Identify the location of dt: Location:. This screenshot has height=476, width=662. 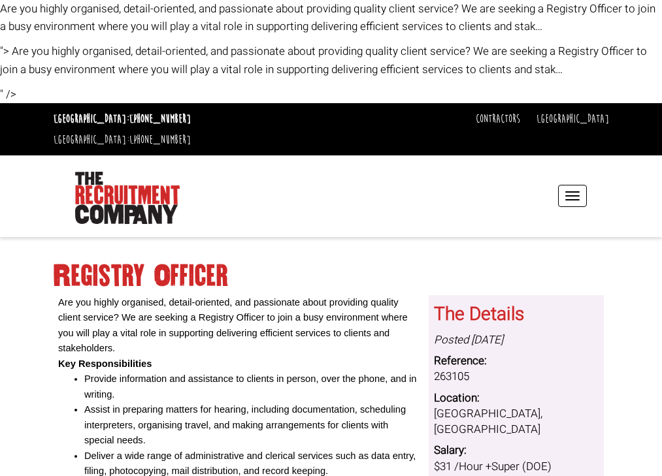
(516, 399).